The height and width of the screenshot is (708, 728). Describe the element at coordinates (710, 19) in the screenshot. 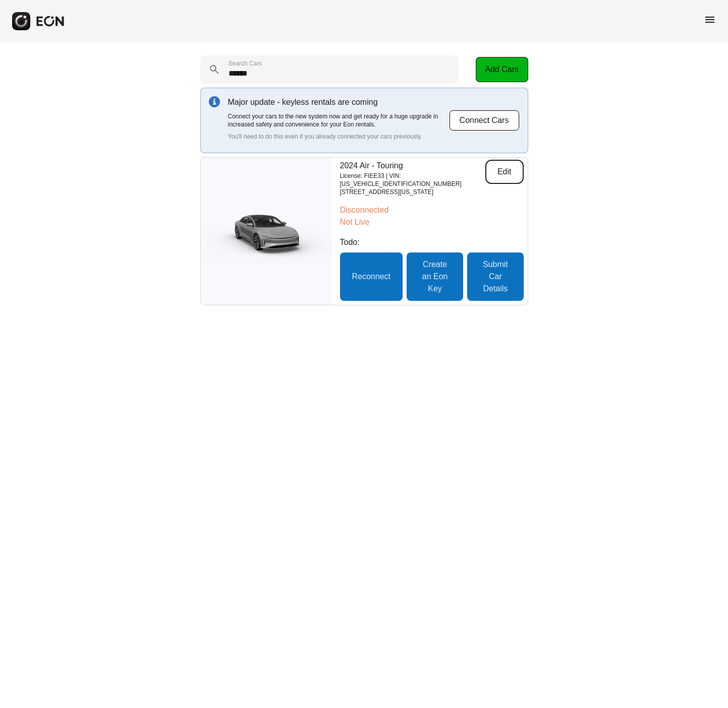

I see `span: menu` at that location.